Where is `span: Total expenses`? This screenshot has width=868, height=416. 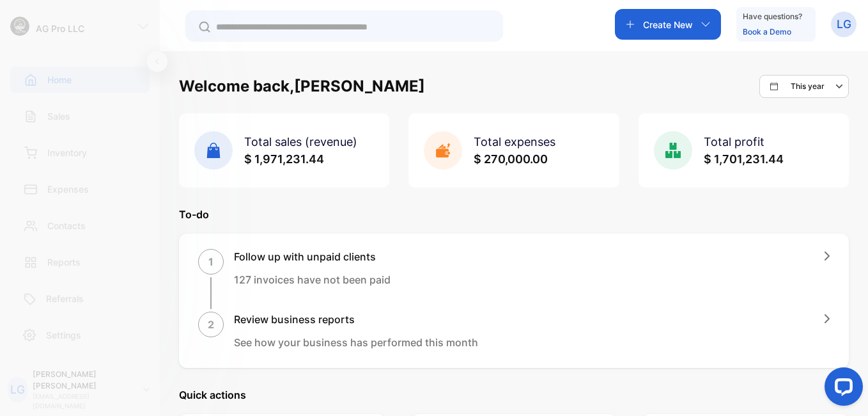
span: Total expenses is located at coordinates (515, 141).